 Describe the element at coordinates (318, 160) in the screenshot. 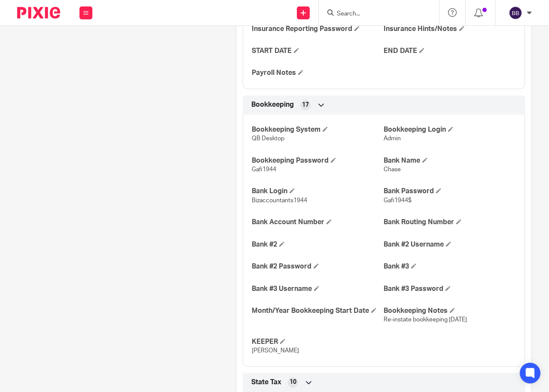

I see `h4: Bookkeeping Password` at that location.